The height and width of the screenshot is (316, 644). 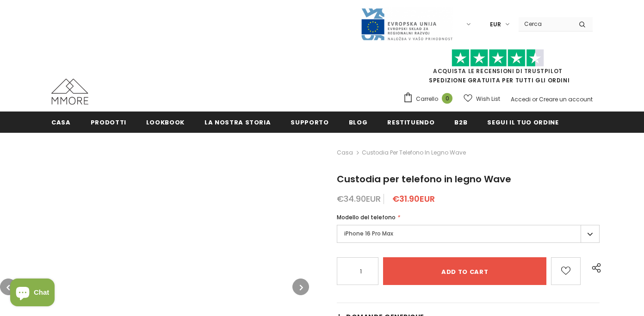 I want to click on a: Acquista le recensioni di TrustPilot, so click(x=498, y=71).